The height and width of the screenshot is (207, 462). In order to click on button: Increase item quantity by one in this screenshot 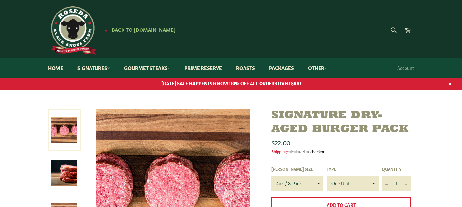, I will do `click(406, 183)`.